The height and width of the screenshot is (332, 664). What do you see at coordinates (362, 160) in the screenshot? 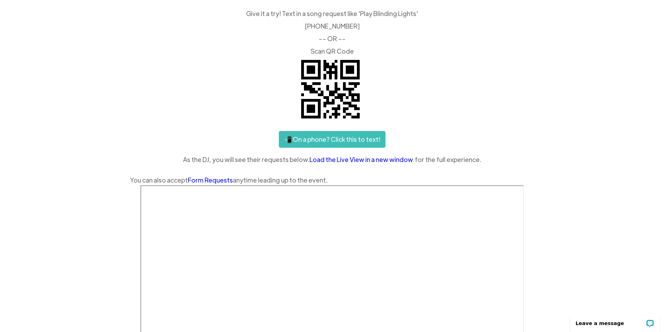
I see `a: Load the Live View in a new window` at bounding box center [362, 160].